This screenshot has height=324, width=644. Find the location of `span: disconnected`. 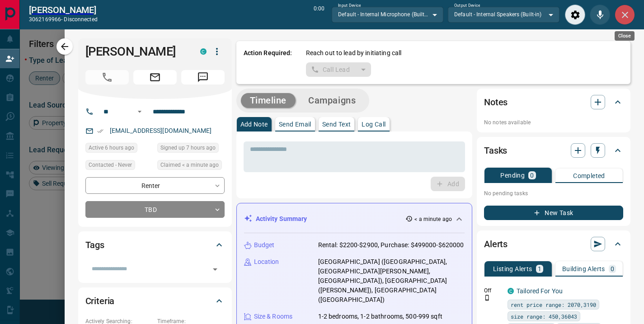

span: disconnected is located at coordinates (81, 19).